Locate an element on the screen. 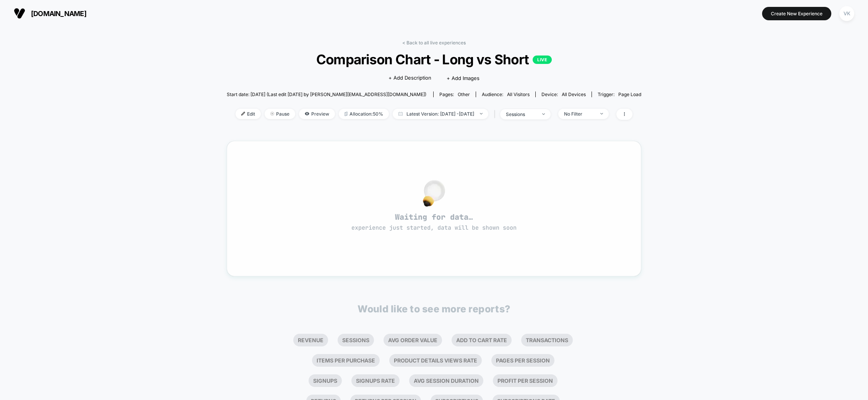 The width and height of the screenshot is (868, 400). img: Visually logo is located at coordinates (19, 13).